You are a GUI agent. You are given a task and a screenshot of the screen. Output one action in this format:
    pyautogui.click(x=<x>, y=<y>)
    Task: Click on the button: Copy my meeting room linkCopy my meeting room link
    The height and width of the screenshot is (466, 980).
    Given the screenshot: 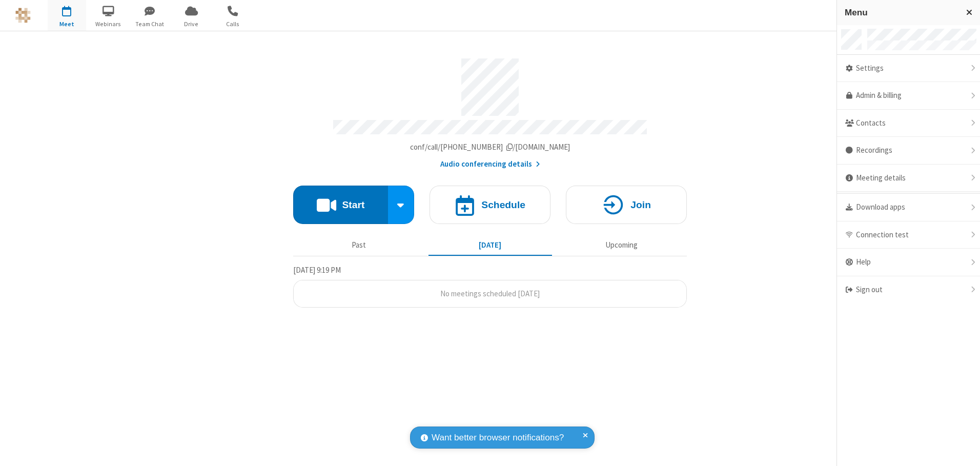 What is the action you would take?
    pyautogui.click(x=490, y=147)
    